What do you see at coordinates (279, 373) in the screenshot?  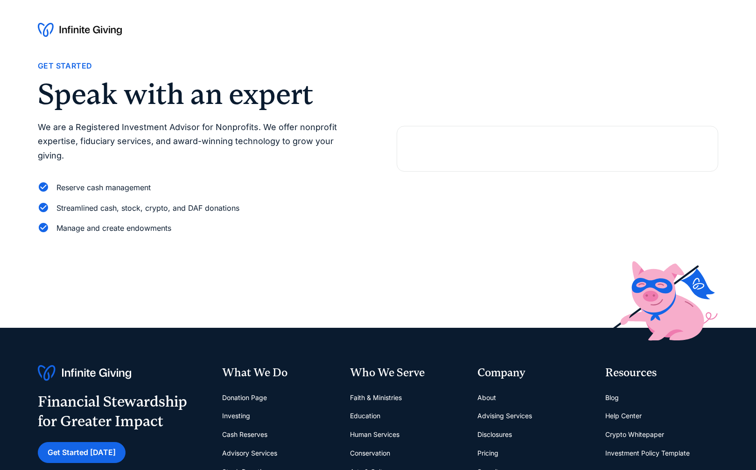 I see `div: What We Do` at bounding box center [279, 373].